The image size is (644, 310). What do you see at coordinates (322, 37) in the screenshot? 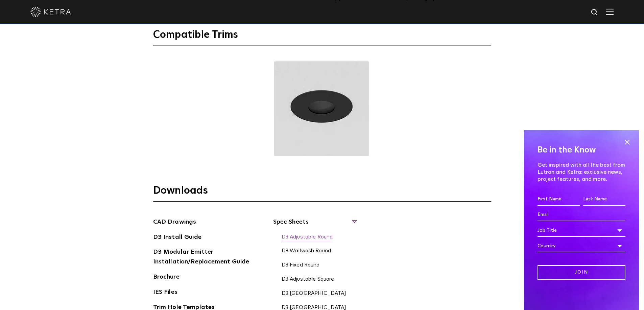
I see `h3: Compatible Trims` at bounding box center [322, 37].